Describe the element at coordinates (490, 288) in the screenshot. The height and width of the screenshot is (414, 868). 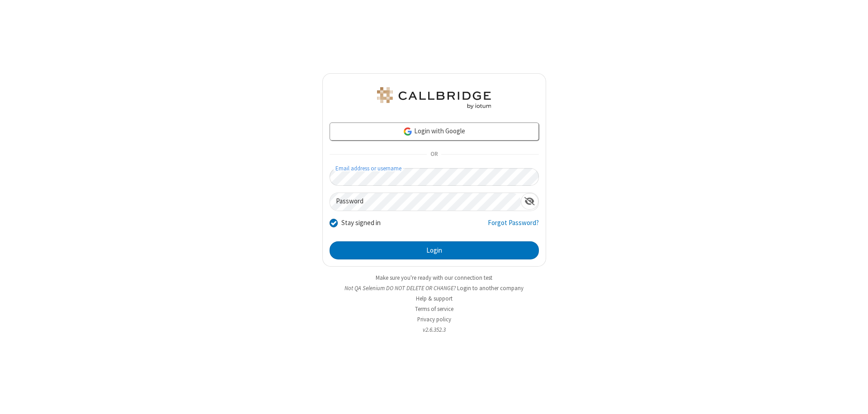
I see `button: Login to another company` at that location.